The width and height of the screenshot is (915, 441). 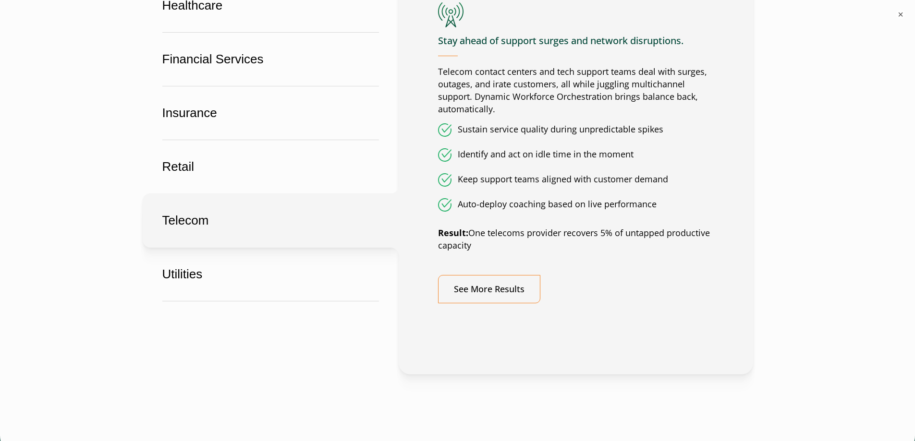 What do you see at coordinates (270, 59) in the screenshot?
I see `button: Financial Services` at bounding box center [270, 59].